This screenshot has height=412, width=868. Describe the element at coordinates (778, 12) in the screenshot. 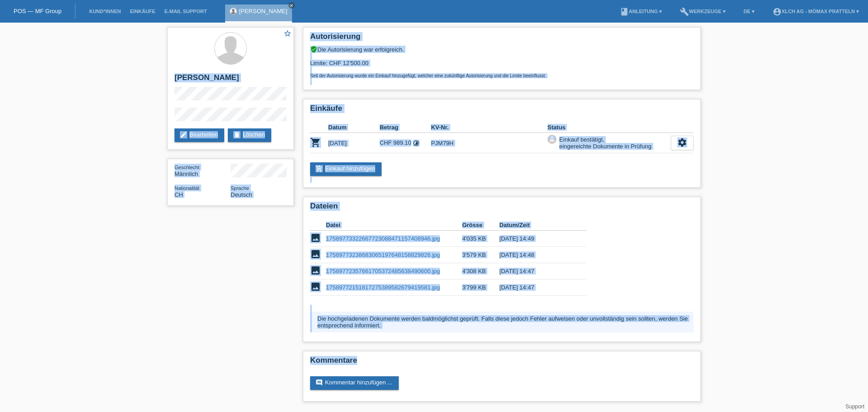

I see `i: account_circle` at that location.